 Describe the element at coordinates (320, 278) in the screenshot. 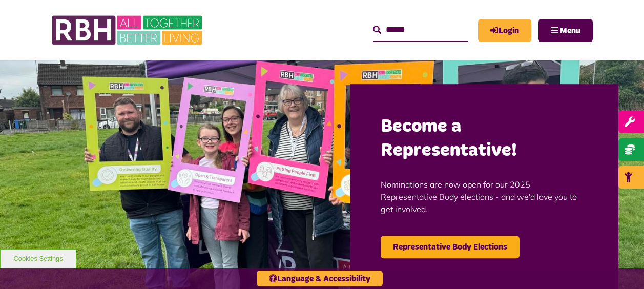

I see `button: Language & Accessibility` at that location.